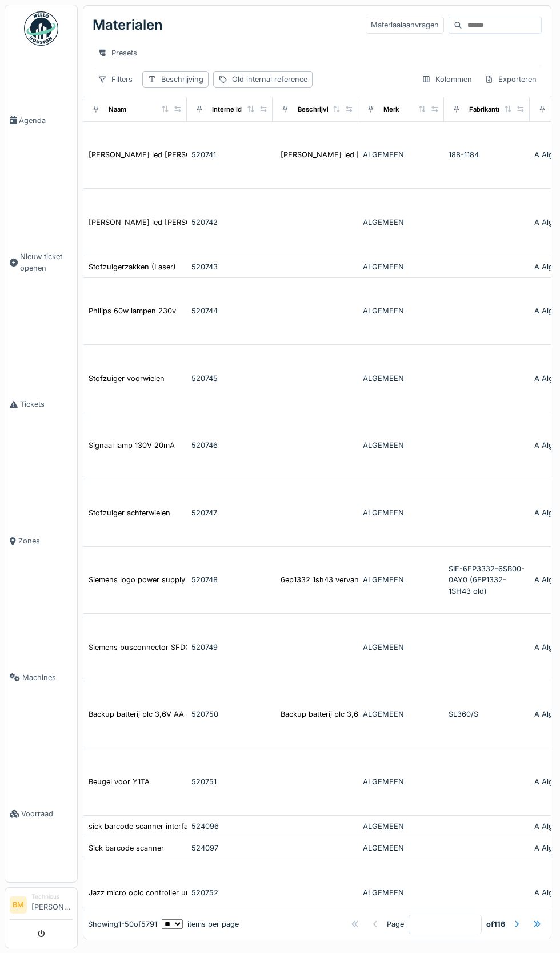  What do you see at coordinates (230, 222) in the screenshot?
I see `div: 520742` at bounding box center [230, 222].